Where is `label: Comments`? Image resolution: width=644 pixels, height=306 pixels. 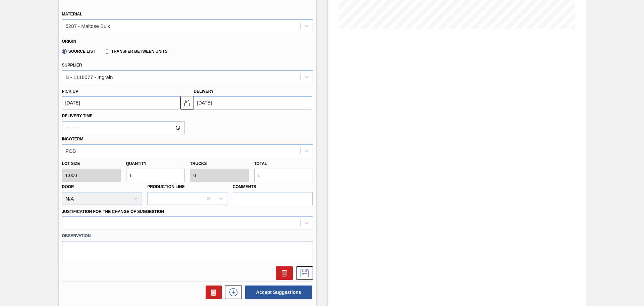
label: Comments is located at coordinates (273, 187).